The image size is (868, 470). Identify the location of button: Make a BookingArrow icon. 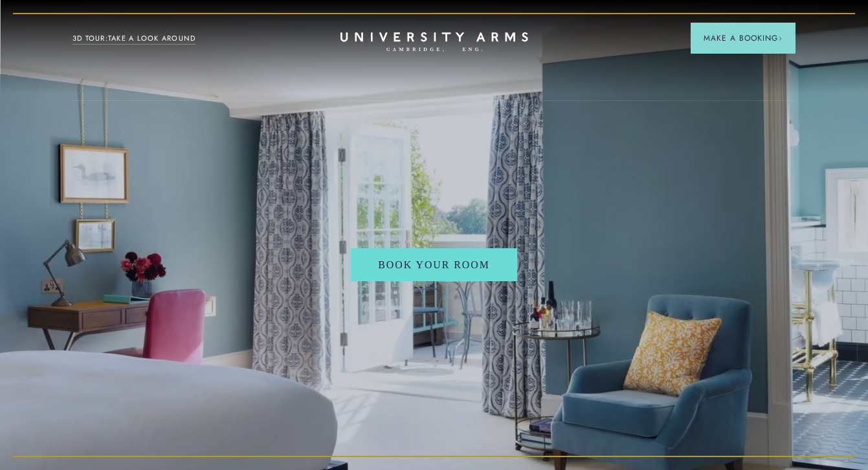
(743, 38).